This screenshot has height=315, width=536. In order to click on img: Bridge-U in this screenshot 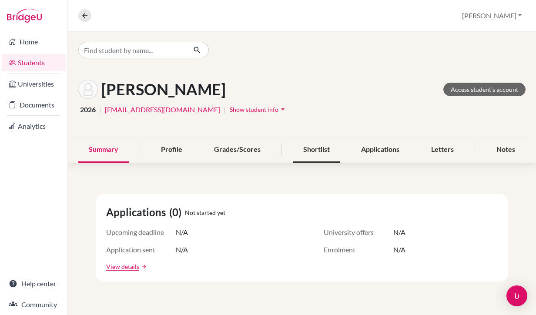, I will do `click(24, 16)`.